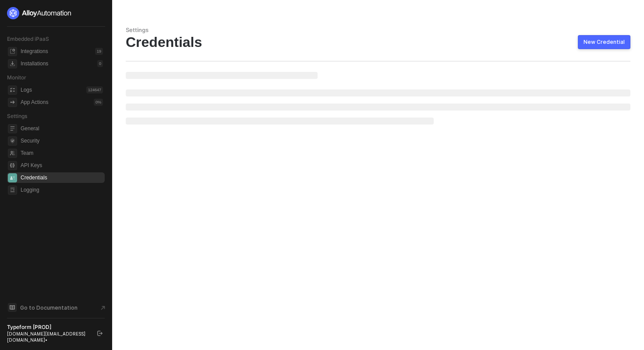 This screenshot has width=644, height=350. I want to click on span: Credentials, so click(62, 178).